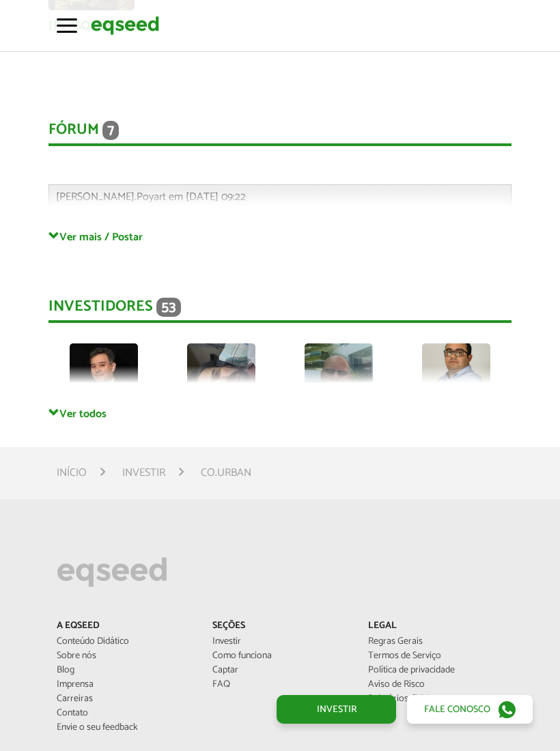  I want to click on p: Seções, so click(280, 626).